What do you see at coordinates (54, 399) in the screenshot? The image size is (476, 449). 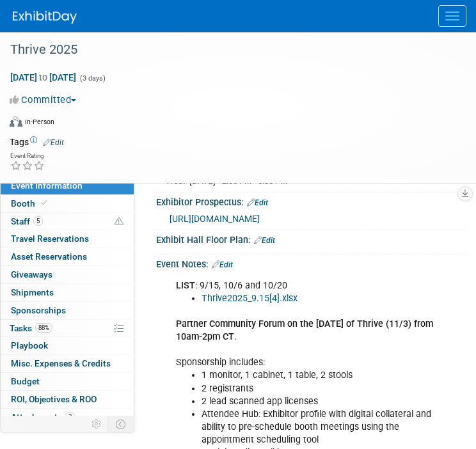 I see `span: ROI, Objectives & ROO` at bounding box center [54, 399].